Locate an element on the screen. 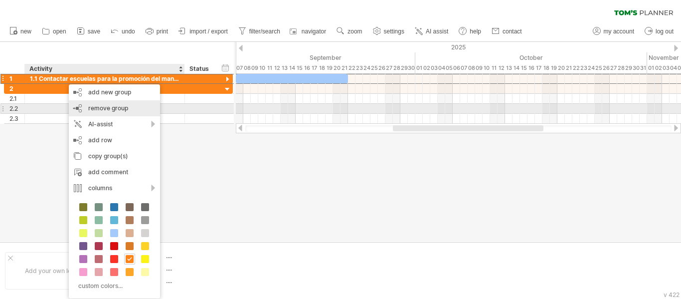 This screenshot has width=681, height=299. div: Tuesday, 16 September 2025 is located at coordinates (307, 68).